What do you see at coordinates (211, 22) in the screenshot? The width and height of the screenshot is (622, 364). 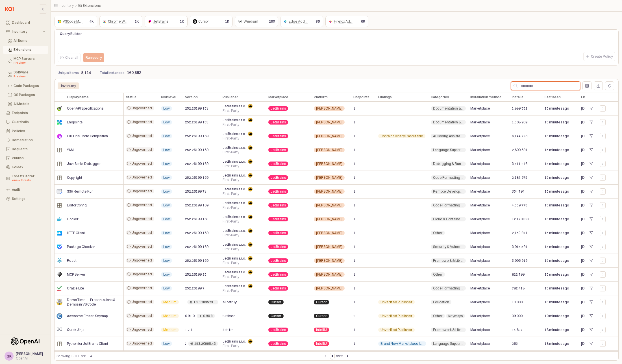 I see `div: Cursor1K` at bounding box center [211, 22].